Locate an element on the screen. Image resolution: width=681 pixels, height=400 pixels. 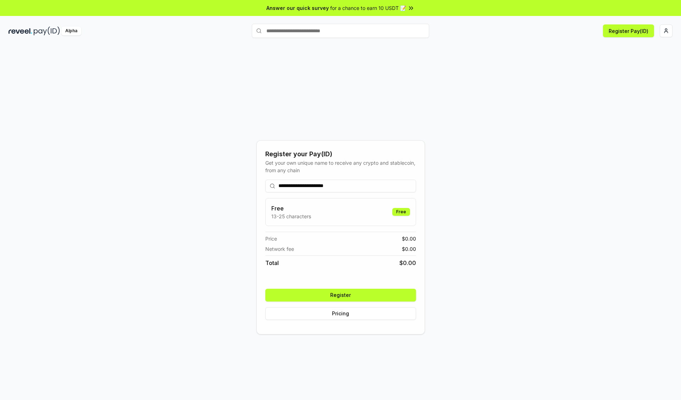
div: Get your own unique name to receive any crypto and stablecoin, from any chain is located at coordinates (340, 167).